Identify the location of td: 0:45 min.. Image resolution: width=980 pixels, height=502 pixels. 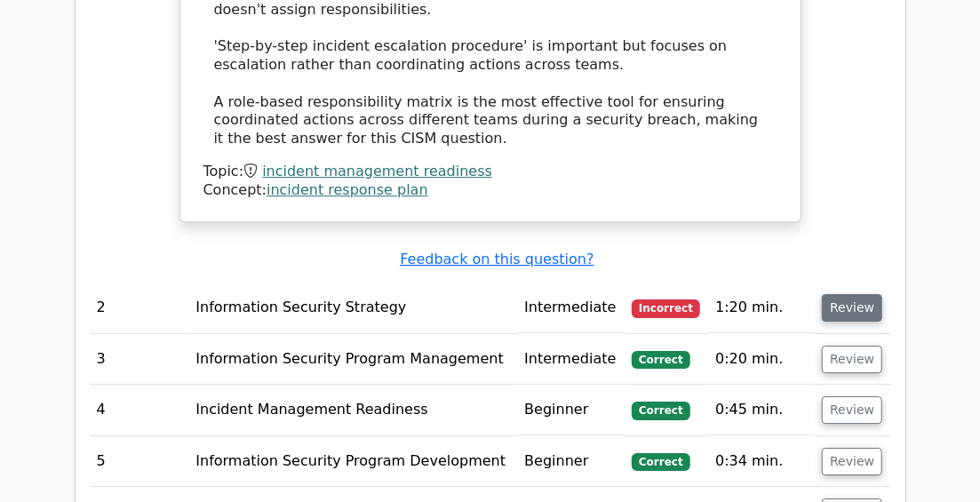
(762, 410).